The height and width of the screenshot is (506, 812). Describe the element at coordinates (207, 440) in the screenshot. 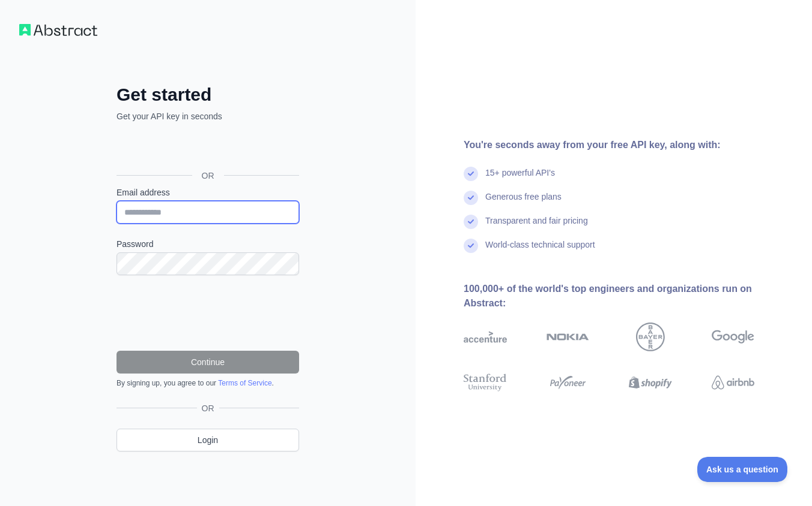

I see `a: Login` at that location.